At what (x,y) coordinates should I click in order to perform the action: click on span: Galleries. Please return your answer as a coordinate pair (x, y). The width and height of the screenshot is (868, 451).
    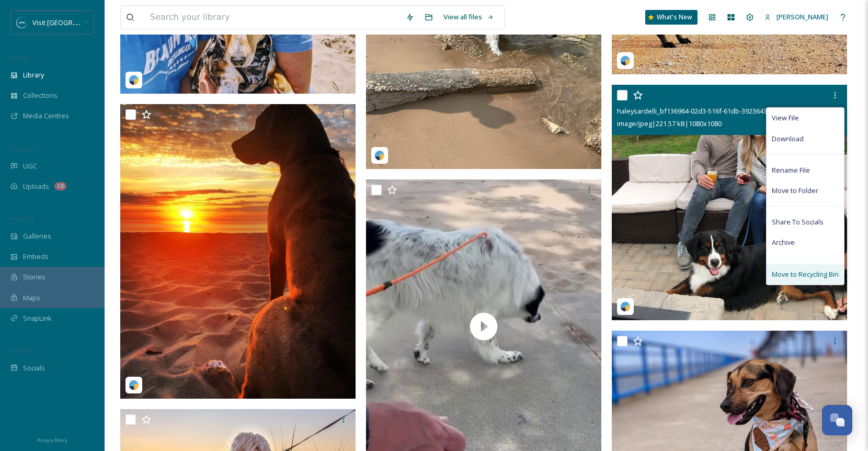
    Looking at the image, I should click on (37, 236).